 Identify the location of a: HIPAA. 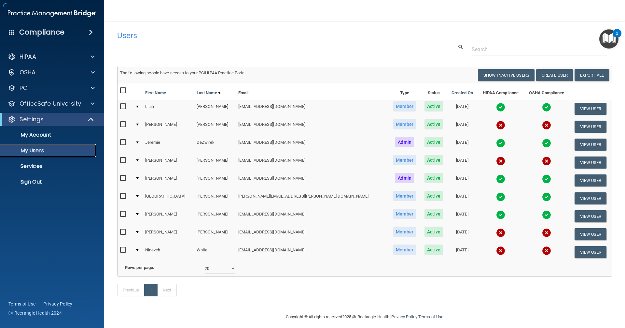
(51, 57).